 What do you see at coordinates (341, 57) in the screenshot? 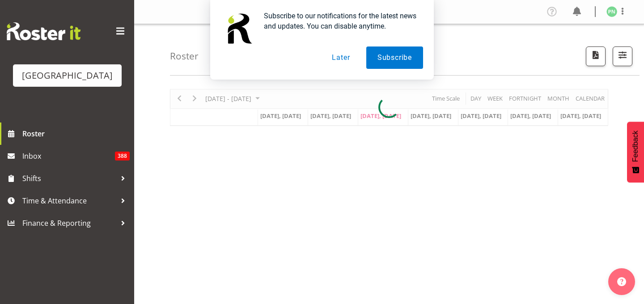
I see `button: Later` at bounding box center [341, 57].